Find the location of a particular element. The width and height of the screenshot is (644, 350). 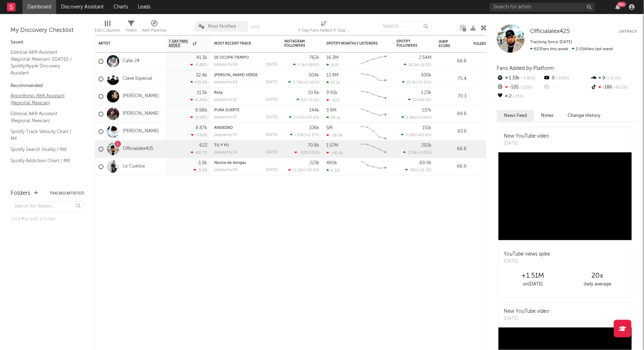

div: 9.91k is located at coordinates (332, 93).